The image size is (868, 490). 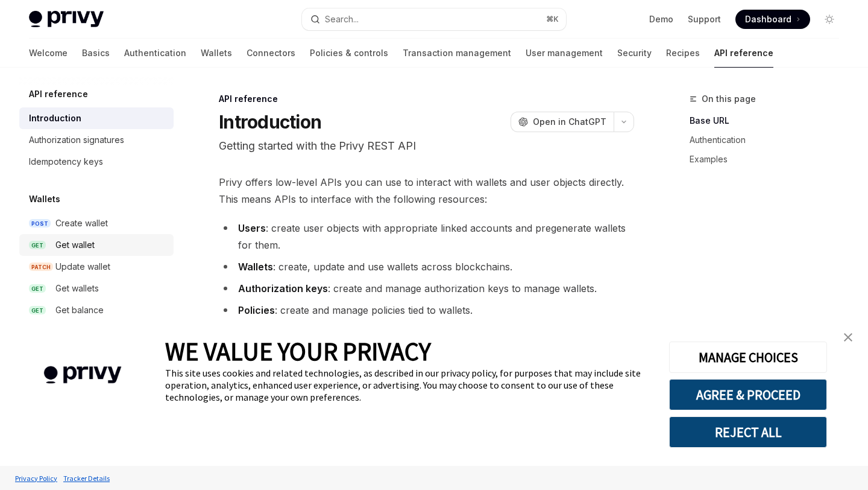 I want to click on a: Security, so click(x=635, y=53).